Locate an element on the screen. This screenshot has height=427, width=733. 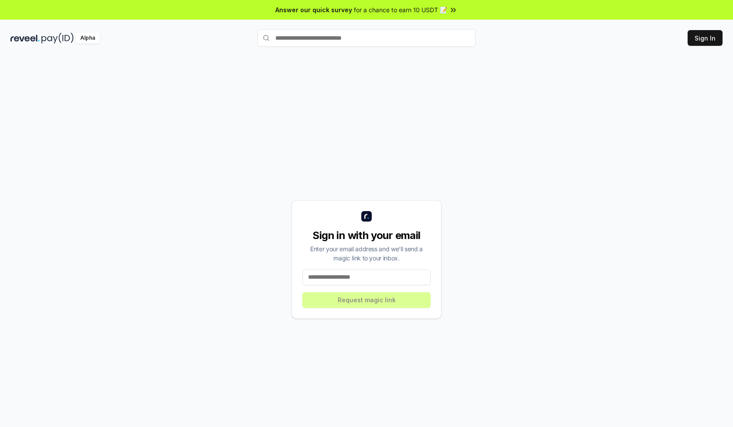
span: for a chance to earn 10 USDT 📝 is located at coordinates (400, 10).